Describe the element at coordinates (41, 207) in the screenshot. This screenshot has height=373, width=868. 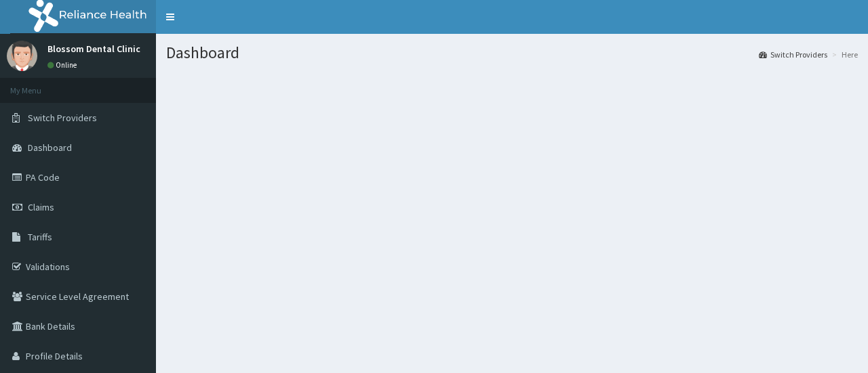
I see `span: Claims` at that location.